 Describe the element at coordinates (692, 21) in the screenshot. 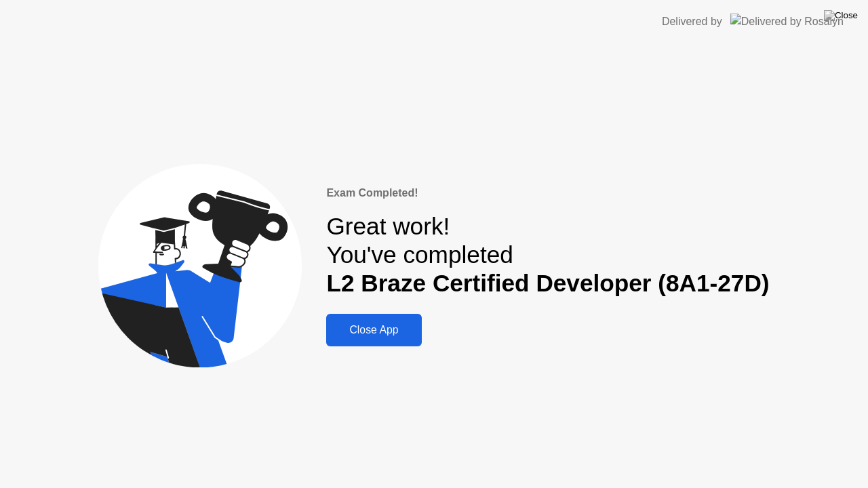

I see `div: Delivered by` at that location.